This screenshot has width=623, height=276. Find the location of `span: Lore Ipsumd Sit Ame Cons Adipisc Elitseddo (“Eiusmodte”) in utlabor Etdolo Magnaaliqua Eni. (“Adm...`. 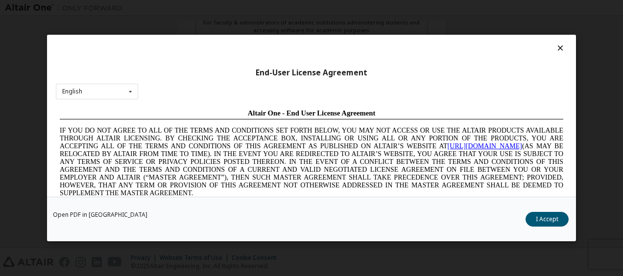

span: Lore Ipsumd Sit Ame Cons Adipisc Elitseddo (“Eiusmodte”) in utlabor Etdolo Magnaaliqua Eni. (“Adm... is located at coordinates (256, 135).